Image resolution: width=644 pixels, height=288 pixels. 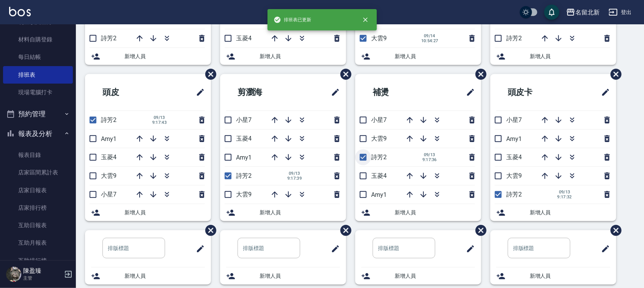 What do you see at coordinates (583, 12) in the screenshot?
I see `button: 名留北新` at bounding box center [583, 12].